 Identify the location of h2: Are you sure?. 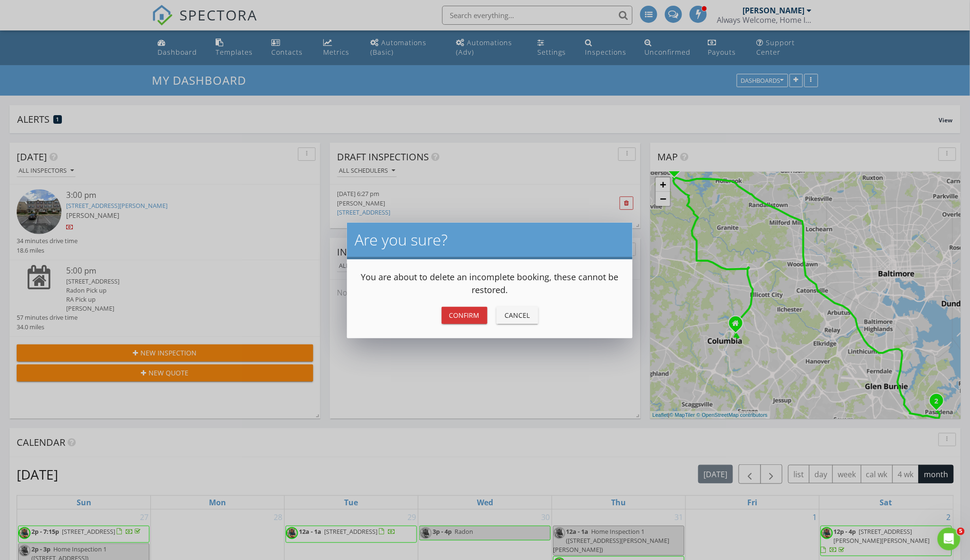
(490, 240).